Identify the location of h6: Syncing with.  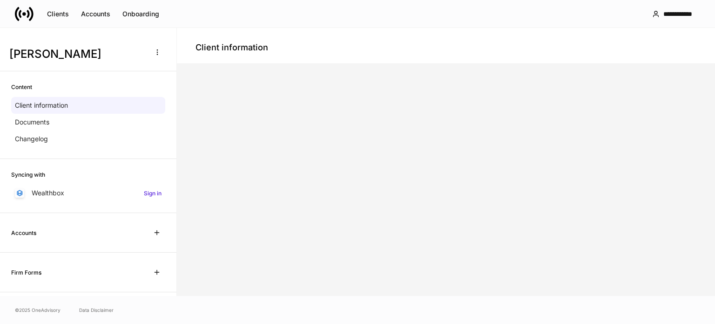
(28, 174).